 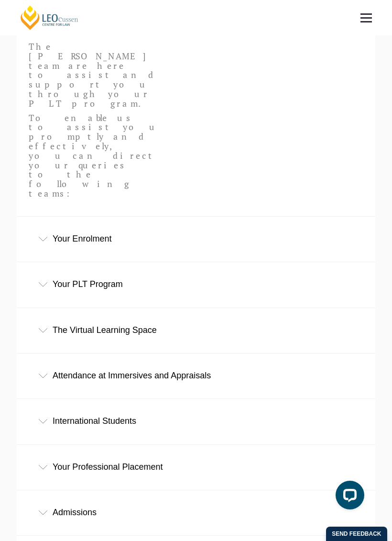 What do you see at coordinates (196, 467) in the screenshot?
I see `div: Your Professional Placement` at bounding box center [196, 467].